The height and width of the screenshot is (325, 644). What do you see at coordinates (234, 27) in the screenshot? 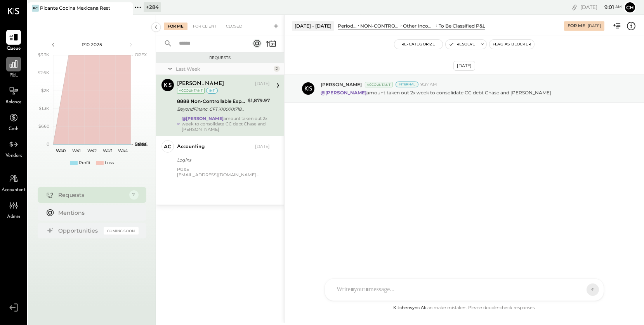
I see `div: Closed` at bounding box center [234, 27].